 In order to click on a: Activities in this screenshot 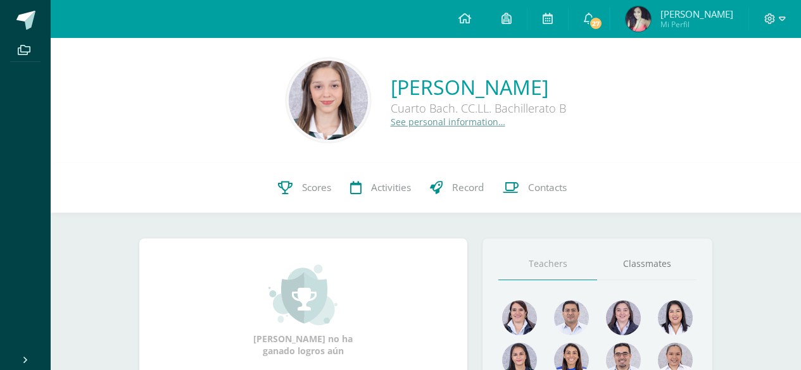, I will do `click(380, 188)`.